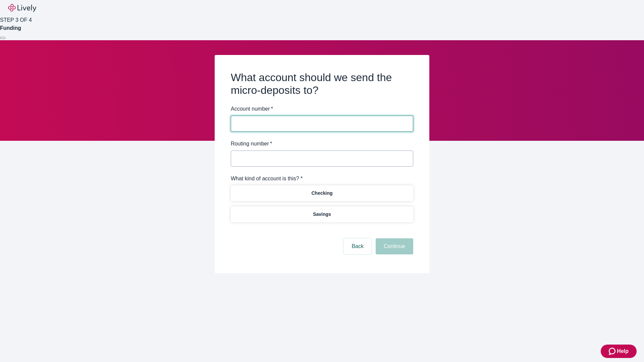 Image resolution: width=644 pixels, height=362 pixels. I want to click on button: Checking, so click(322, 193).